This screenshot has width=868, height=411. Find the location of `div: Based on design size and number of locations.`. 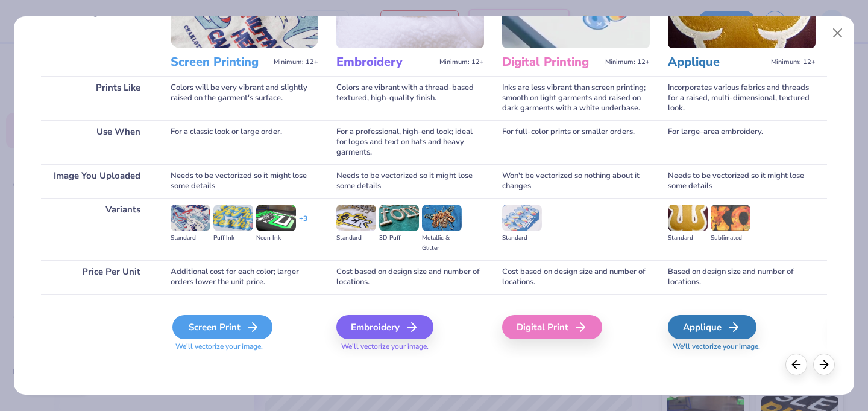

div: Based on design size and number of locations. is located at coordinates (742, 277).